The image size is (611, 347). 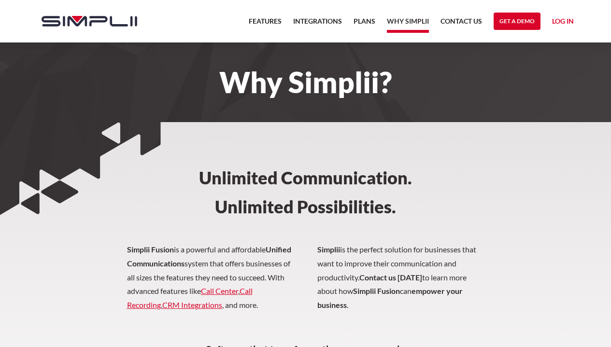 I want to click on h3: Unlimited Communication. ‍ Unlimited Possibilities., so click(x=306, y=183).